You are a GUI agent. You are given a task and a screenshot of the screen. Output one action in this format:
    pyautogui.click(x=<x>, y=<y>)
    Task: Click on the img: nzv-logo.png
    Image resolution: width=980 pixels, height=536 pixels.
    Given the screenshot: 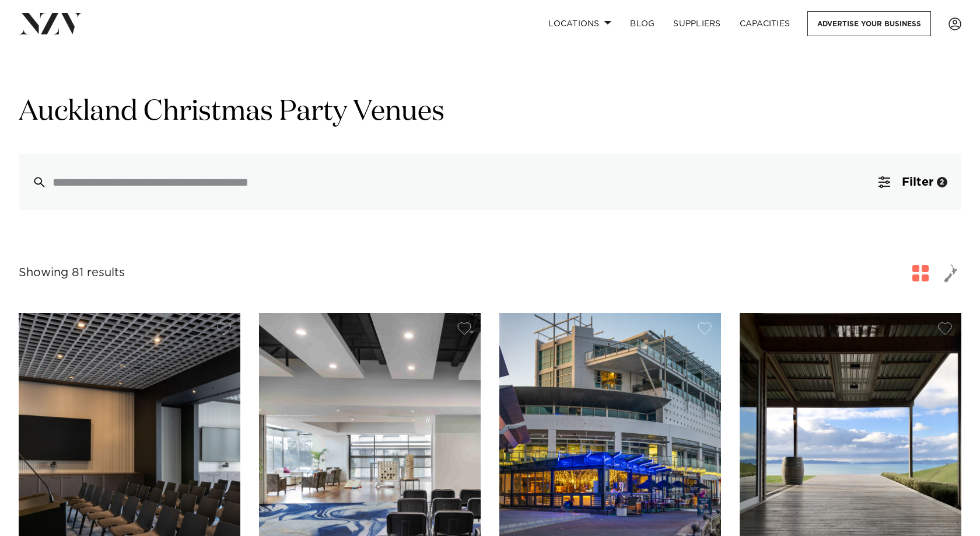 What is the action you would take?
    pyautogui.click(x=50, y=23)
    